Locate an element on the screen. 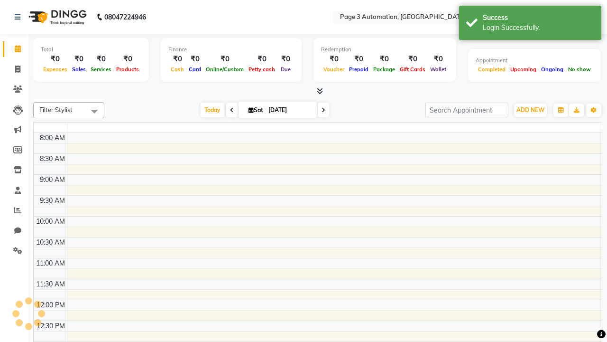  span: Filter Stylist is located at coordinates (56, 110).